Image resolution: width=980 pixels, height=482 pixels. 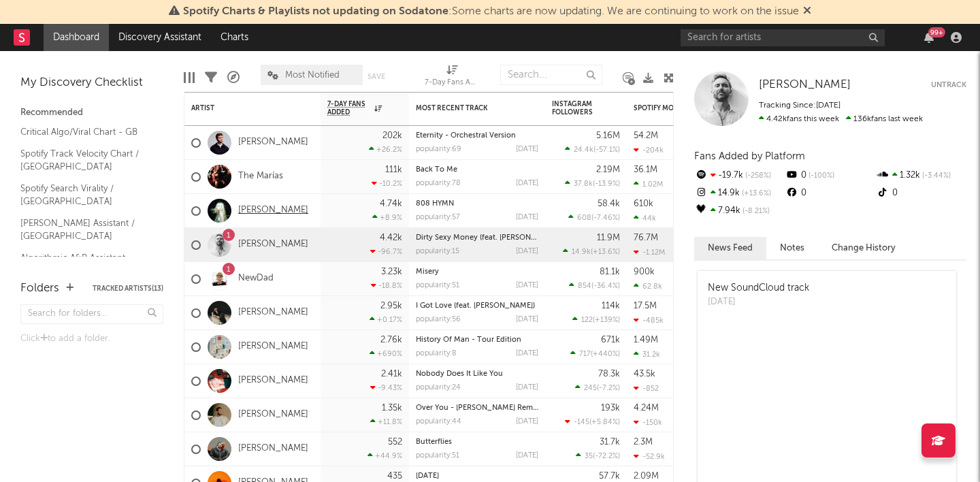 What do you see at coordinates (438, 251) in the screenshot?
I see `div: popularity: 15` at bounding box center [438, 251].